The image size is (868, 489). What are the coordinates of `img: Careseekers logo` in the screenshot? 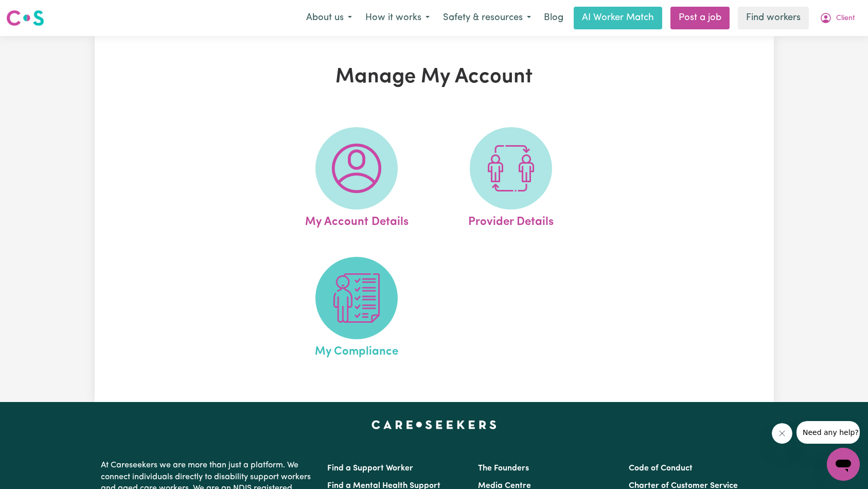 It's located at (25, 18).